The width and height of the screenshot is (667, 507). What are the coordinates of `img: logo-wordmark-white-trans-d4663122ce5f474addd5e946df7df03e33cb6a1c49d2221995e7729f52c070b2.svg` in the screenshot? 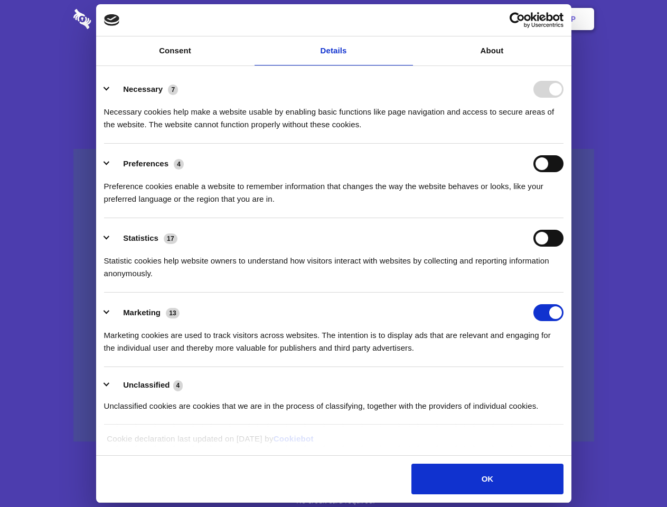 It's located at (118, 19).